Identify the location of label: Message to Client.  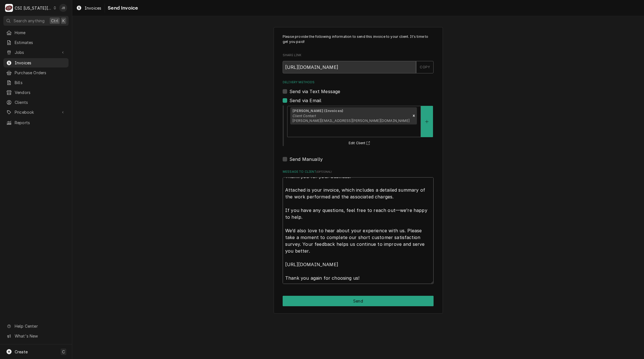
(358, 172).